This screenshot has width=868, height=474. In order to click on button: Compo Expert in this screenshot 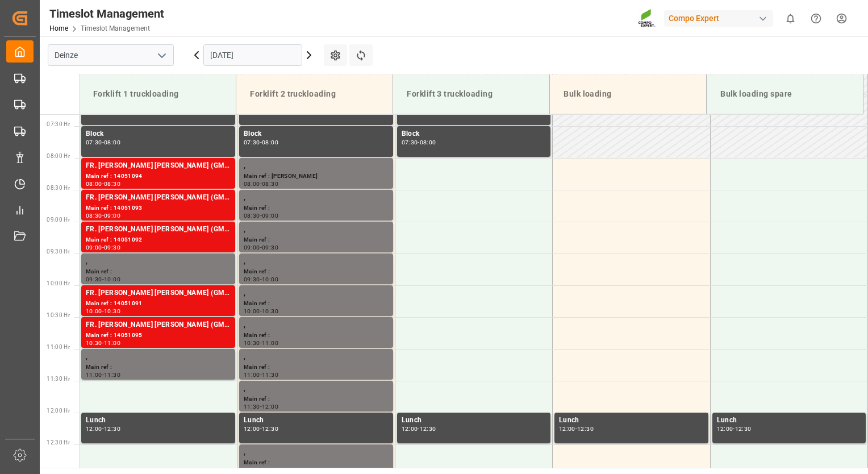, I will do `click(721, 18)`.